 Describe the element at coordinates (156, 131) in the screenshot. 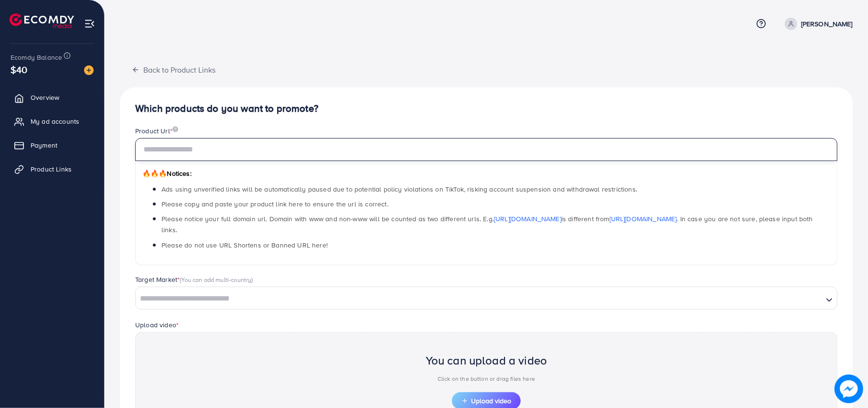

I see `label: Product Url` at that location.